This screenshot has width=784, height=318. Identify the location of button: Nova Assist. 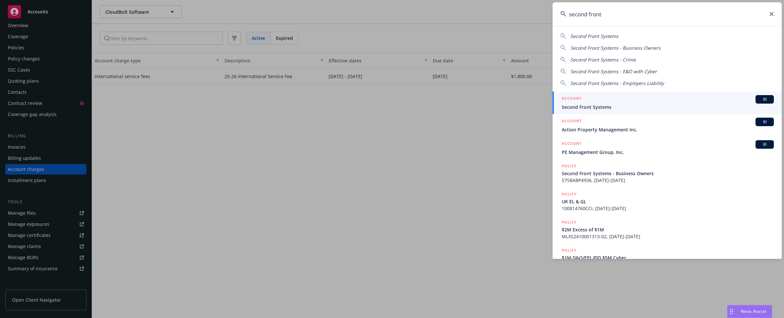
(749, 312).